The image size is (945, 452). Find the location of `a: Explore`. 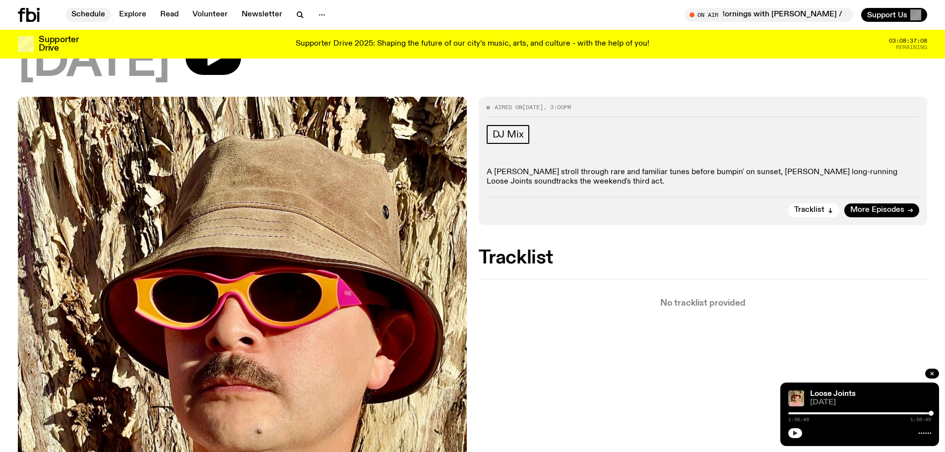

a: Explore is located at coordinates (132, 15).